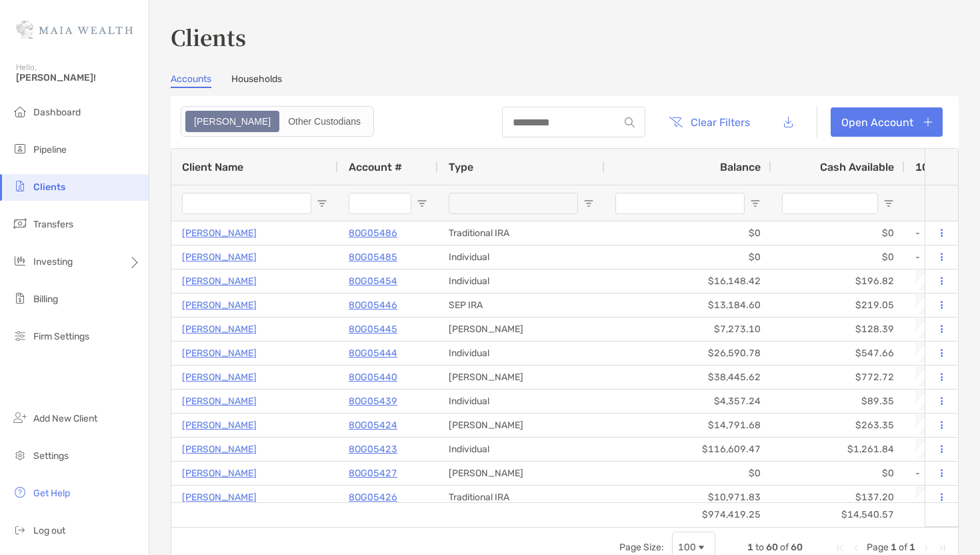 The image size is (980, 555). I want to click on div: $196.82, so click(838, 281).